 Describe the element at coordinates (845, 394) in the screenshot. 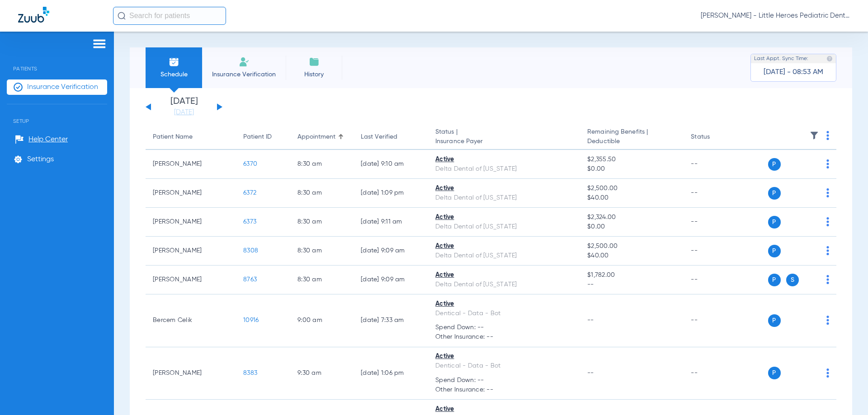

I see `div: Chat Widget` at that location.